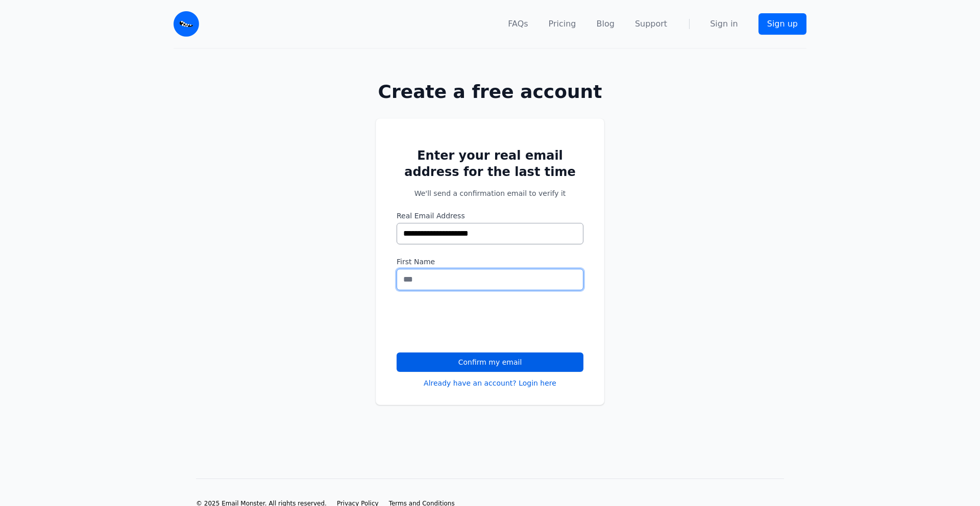 Image resolution: width=980 pixels, height=506 pixels. Describe the element at coordinates (186, 24) in the screenshot. I see `img: Email Monster` at that location.